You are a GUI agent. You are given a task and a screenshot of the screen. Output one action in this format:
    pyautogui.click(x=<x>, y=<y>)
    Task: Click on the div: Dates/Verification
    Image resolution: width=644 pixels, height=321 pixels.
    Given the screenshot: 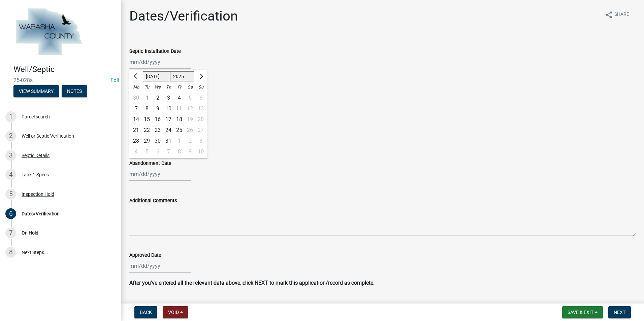 What is the action you would take?
    pyautogui.click(x=41, y=214)
    